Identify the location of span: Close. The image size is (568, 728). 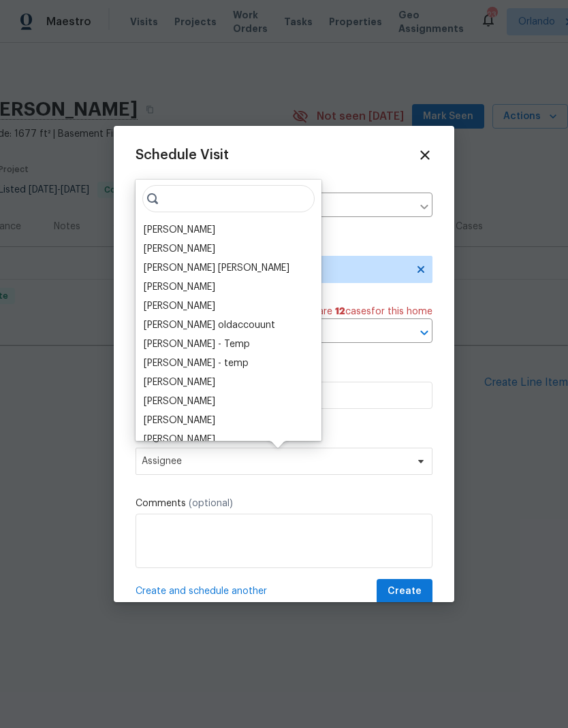
(425, 155).